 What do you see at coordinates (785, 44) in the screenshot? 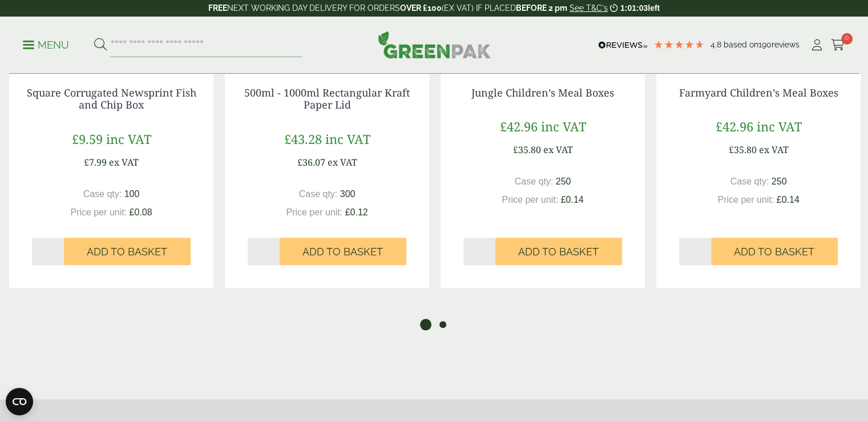
I see `span: reviews` at bounding box center [785, 44].